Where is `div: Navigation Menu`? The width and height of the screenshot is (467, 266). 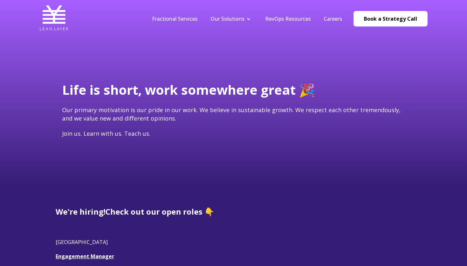
div: Navigation Menu is located at coordinates (247, 19).